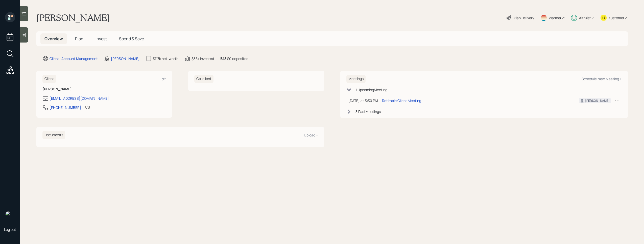 The width and height of the screenshot is (644, 244). What do you see at coordinates (203, 59) in the screenshot?
I see `div: $35k invested` at bounding box center [203, 59].